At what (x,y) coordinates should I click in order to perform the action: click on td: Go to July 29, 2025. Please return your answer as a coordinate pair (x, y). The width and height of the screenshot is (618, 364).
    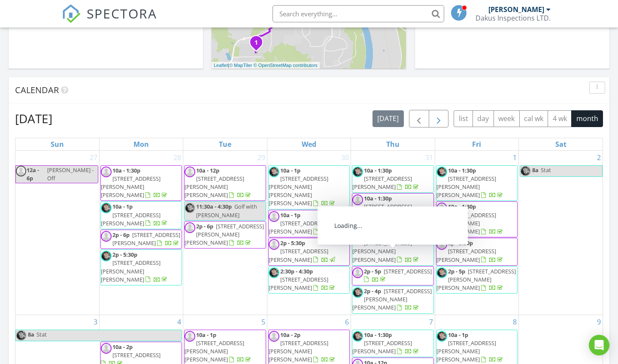
    Looking at the image, I should click on (225, 233).